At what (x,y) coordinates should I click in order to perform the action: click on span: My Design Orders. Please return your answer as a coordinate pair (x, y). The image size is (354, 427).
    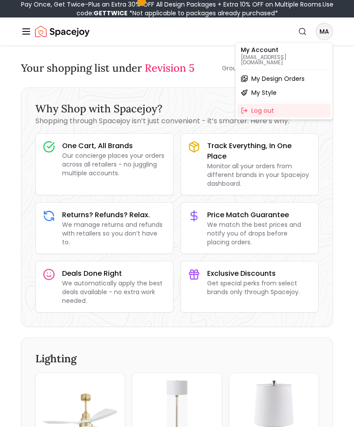
    Looking at the image, I should click on (278, 79).